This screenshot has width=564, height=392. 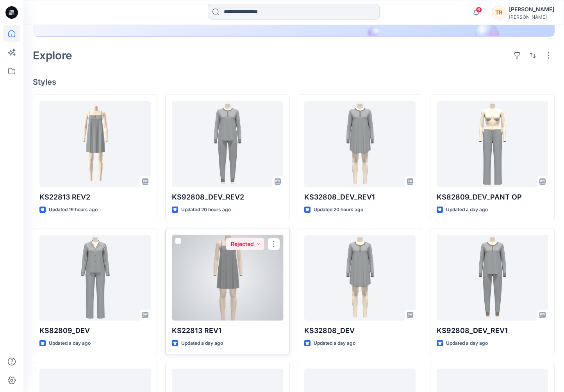 I want to click on p: KS82809_DEV_PANT OP, so click(x=492, y=197).